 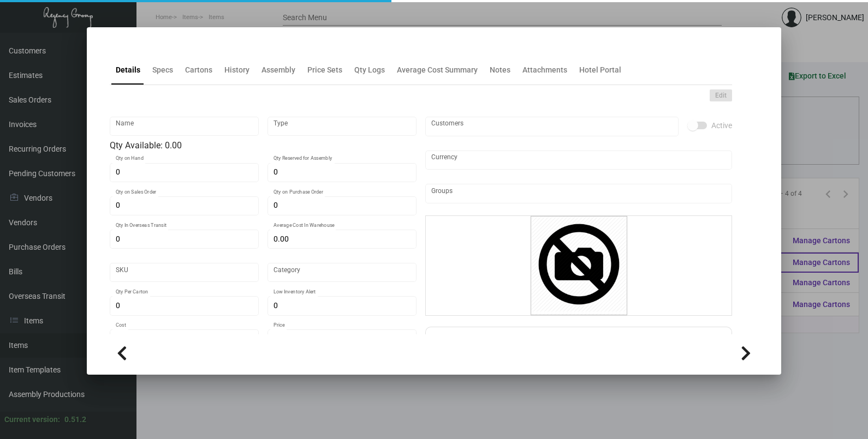 What do you see at coordinates (163, 70) in the screenshot?
I see `div: Specs` at bounding box center [163, 70].